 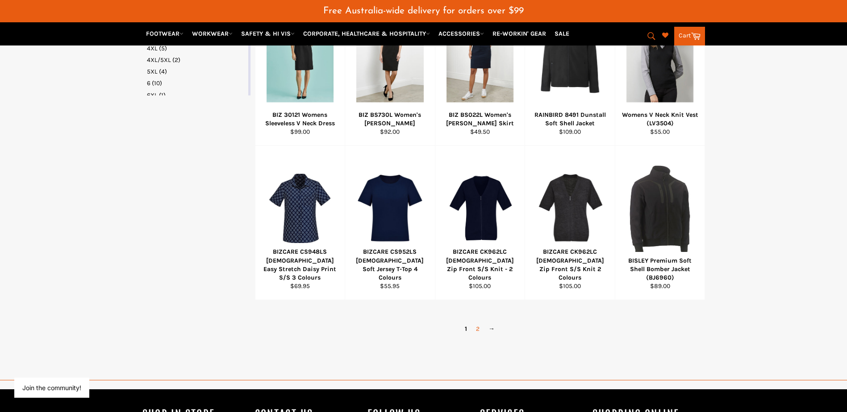 I want to click on a: ACCESSORIES, so click(x=461, y=33).